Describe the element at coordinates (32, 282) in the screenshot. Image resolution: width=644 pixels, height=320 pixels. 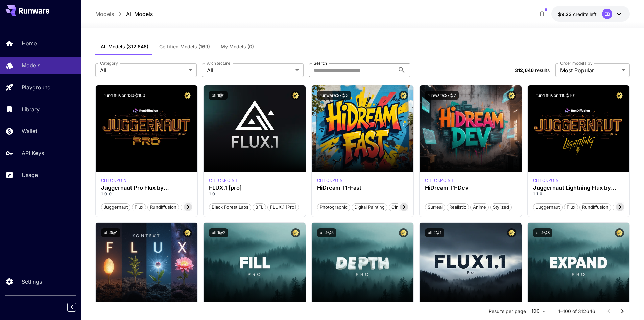
I see `p: Settings` at that location.